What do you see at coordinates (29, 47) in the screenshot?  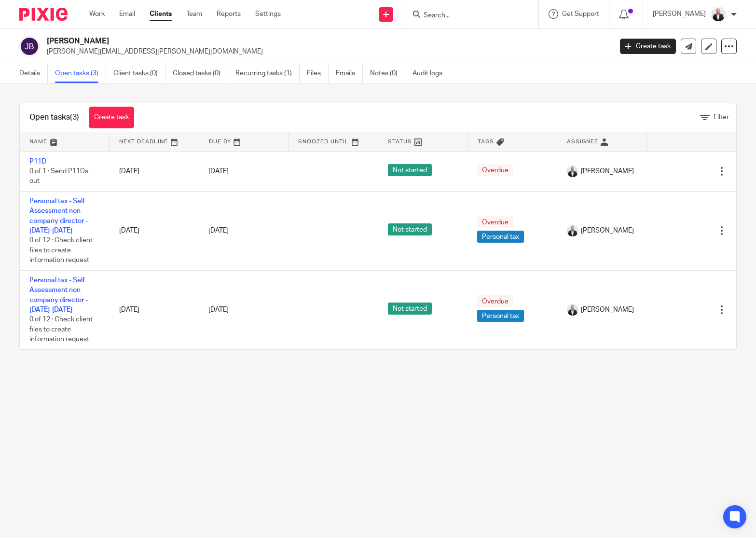 I see `img: svg%3E` at bounding box center [29, 47].